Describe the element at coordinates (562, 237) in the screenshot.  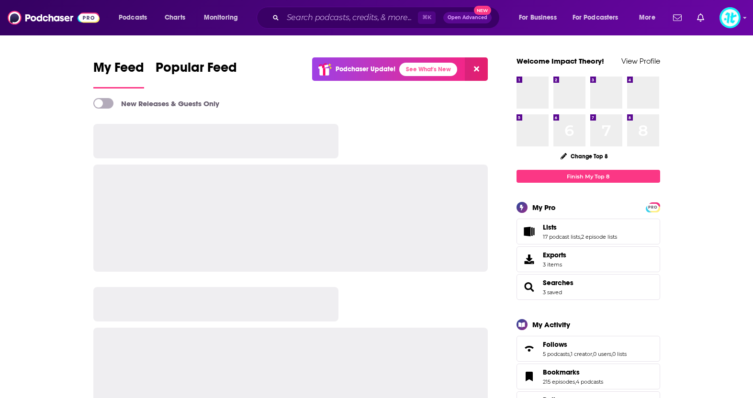
I see `a: 17 podcast lists` at that location.